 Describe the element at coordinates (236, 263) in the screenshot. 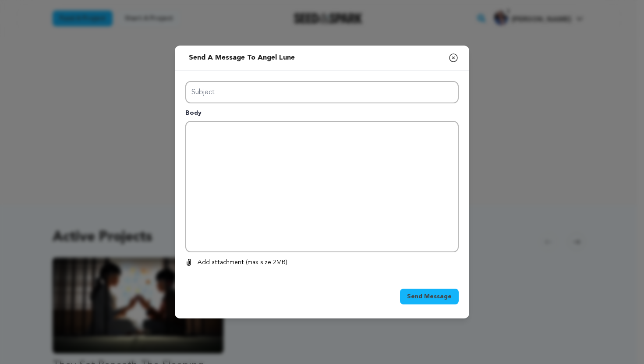

I see `button: Add attachment (max size 2MB)` at that location.